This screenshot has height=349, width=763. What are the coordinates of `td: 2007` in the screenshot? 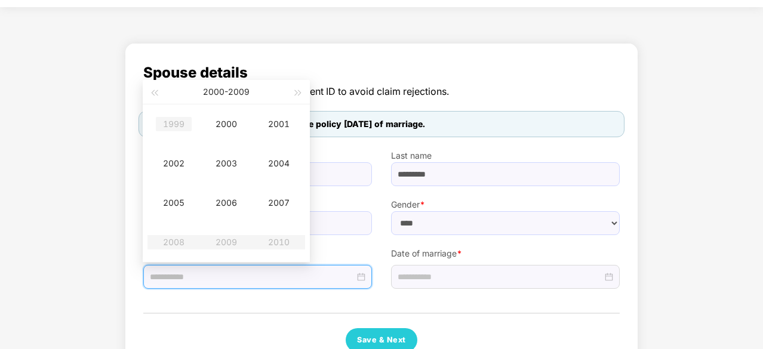 It's located at (279, 203).